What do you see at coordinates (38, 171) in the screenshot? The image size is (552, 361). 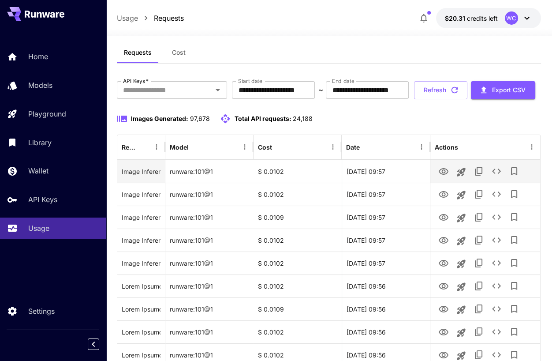 I see `p: Wallet` at bounding box center [38, 171].